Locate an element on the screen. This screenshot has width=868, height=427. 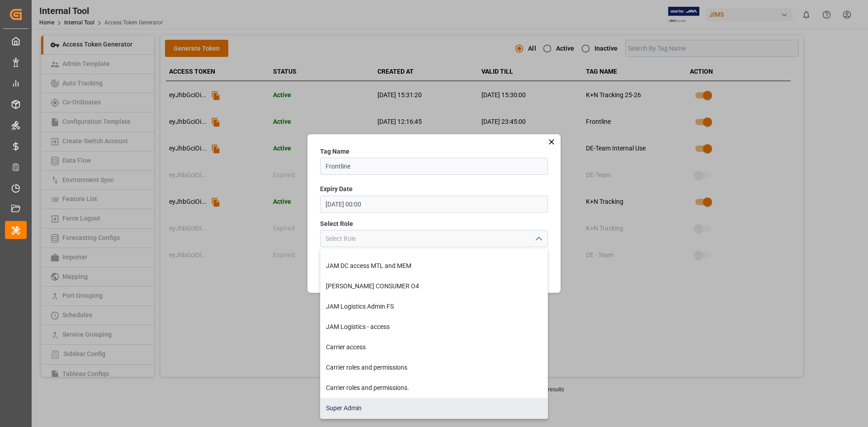
div: JAM Logistics - access is located at coordinates (434, 327).